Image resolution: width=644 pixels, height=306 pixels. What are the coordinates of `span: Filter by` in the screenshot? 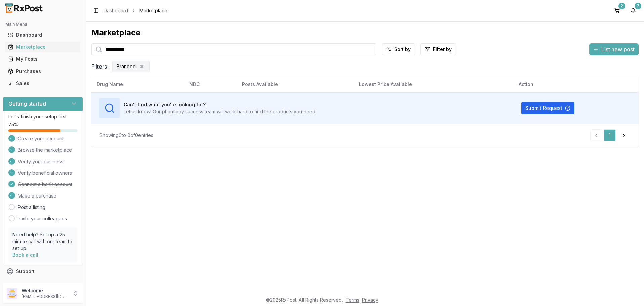 It's located at (443, 49).